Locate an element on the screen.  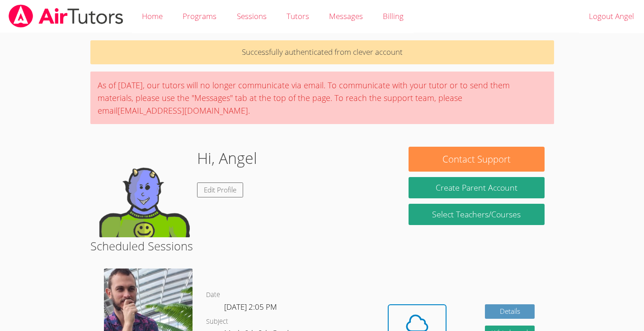
button: Contact Support is located at coordinates (477, 159).